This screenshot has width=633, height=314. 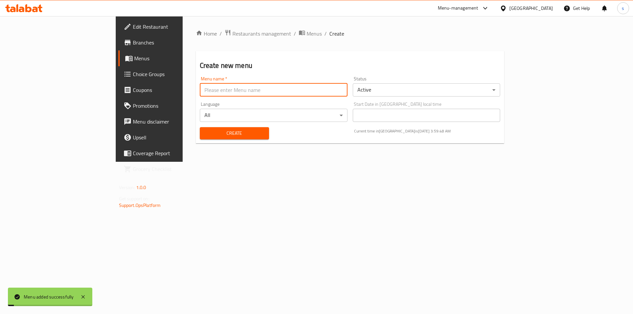 I want to click on nav: breadcrumb, so click(x=350, y=34).